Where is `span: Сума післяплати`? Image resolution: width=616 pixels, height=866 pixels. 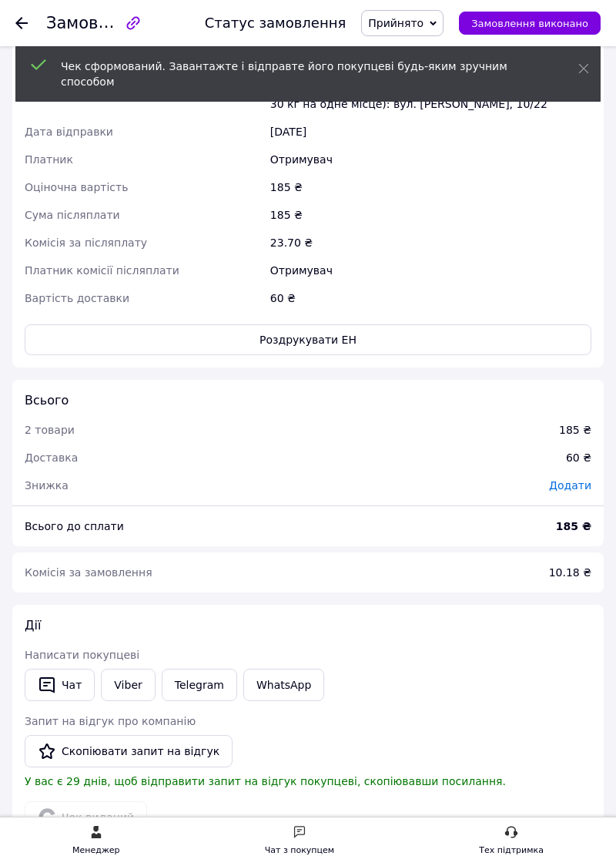
span: Сума післяплати is located at coordinates (72, 215).